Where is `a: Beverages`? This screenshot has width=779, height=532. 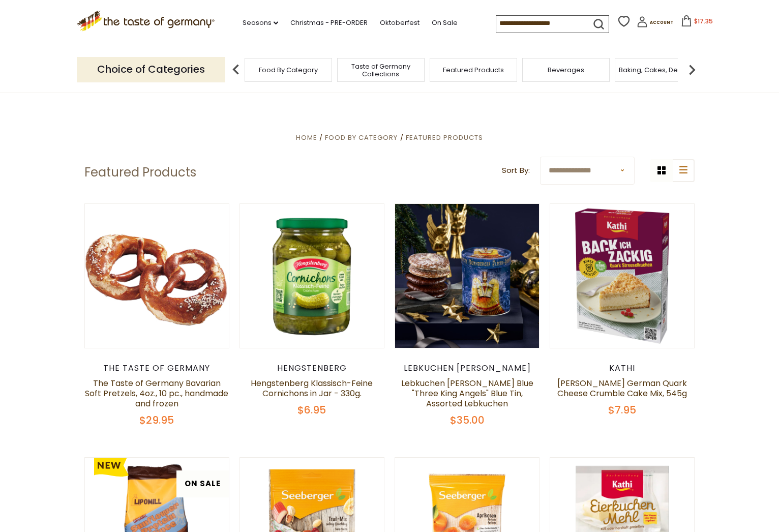 a: Beverages is located at coordinates (566, 70).